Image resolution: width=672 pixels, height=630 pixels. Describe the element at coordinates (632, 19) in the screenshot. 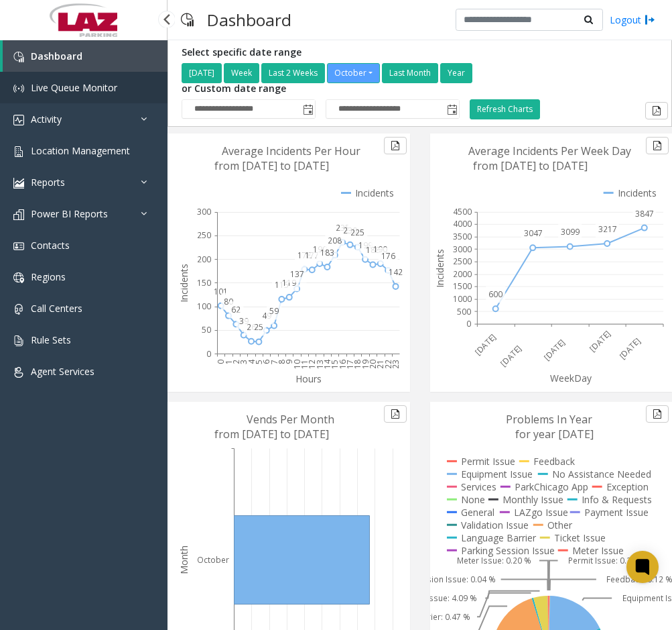

I see `a: Logout` at that location.